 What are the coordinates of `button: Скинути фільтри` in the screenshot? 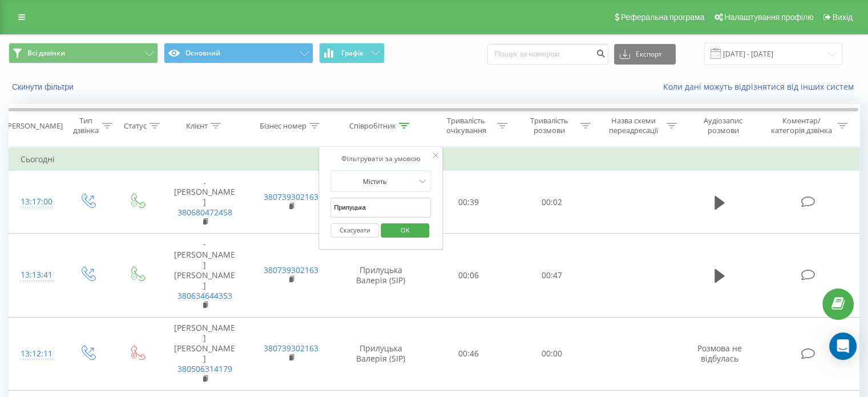 It's located at (44, 87).